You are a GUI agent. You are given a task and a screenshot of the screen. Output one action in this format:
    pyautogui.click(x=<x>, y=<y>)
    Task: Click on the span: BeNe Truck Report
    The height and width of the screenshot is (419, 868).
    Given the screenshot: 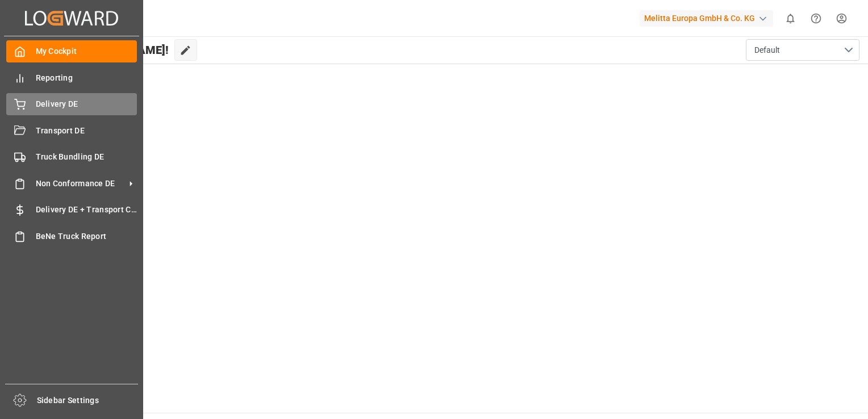 What is the action you would take?
    pyautogui.click(x=86, y=236)
    